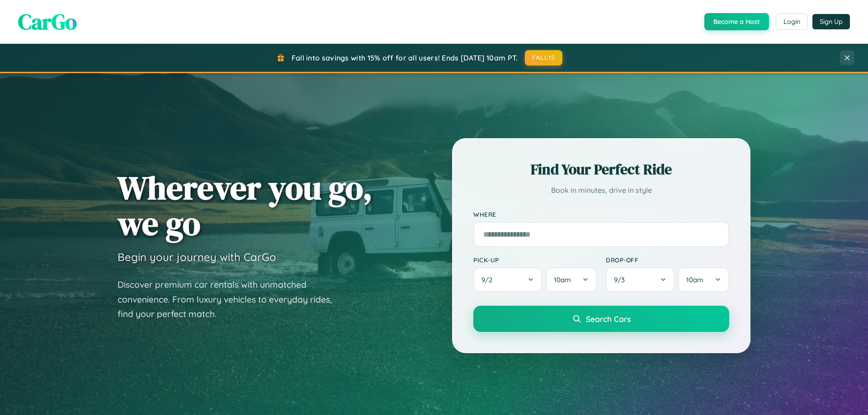 This screenshot has height=415, width=868. I want to click on button: 9/3, so click(640, 280).